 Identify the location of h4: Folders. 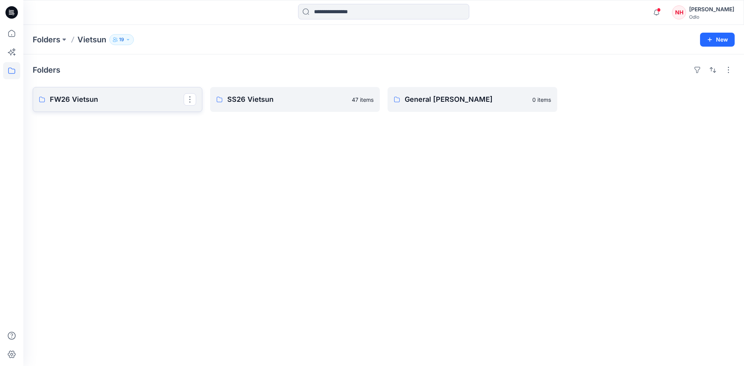
(46, 70).